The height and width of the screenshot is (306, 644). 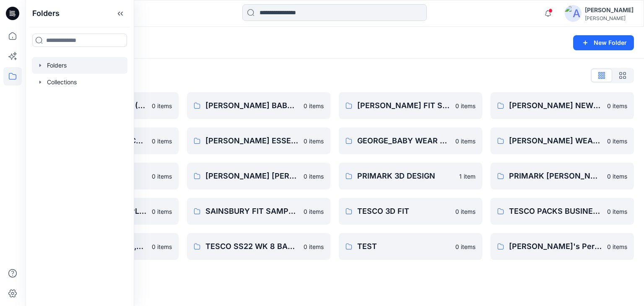 What do you see at coordinates (258, 211) in the screenshot?
I see `a: SAINSBURY FIT SAMPLES0 items` at bounding box center [258, 211].